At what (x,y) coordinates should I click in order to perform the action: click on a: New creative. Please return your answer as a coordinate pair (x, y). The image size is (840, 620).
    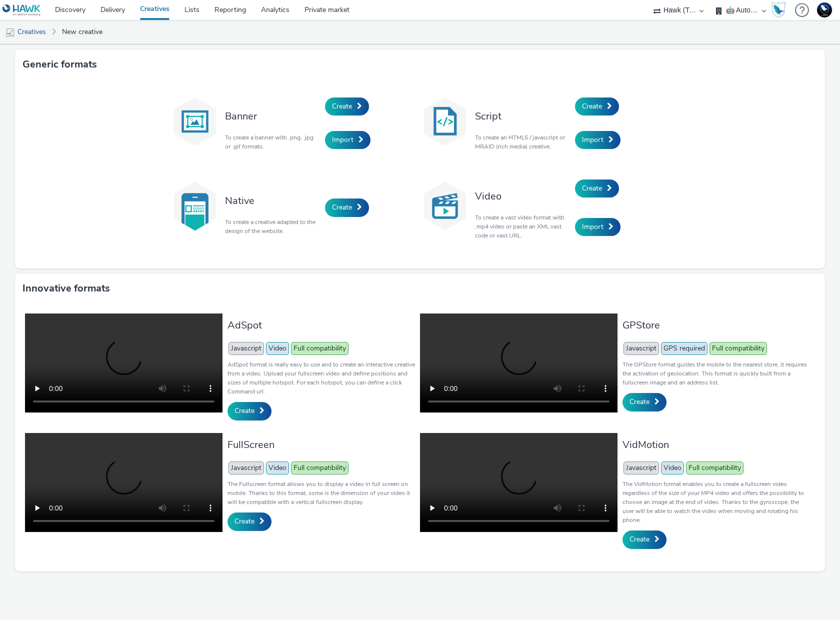
    Looking at the image, I should click on (82, 32).